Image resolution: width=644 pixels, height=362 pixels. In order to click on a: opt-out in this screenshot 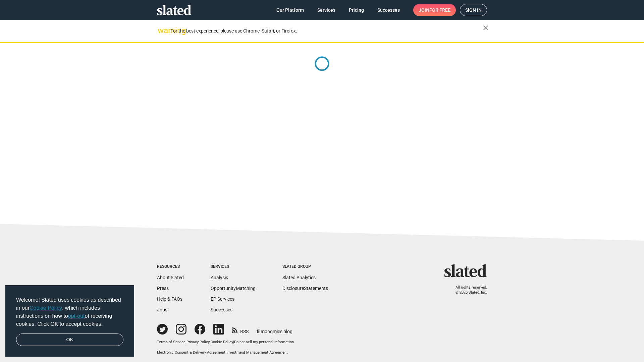, I will do `click(76, 316)`.